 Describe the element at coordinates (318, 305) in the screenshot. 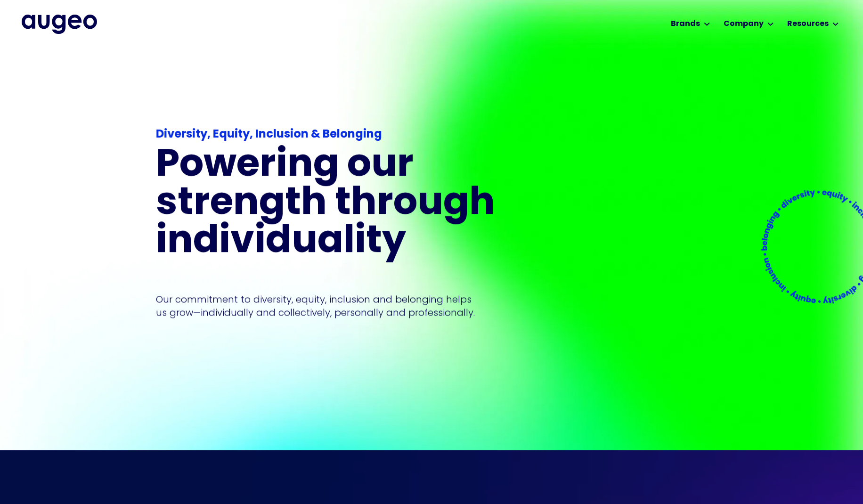

I see `p: Our commitment to diversity, equity, inclusion and belonging helps us grow—individually and colle...` at that location.